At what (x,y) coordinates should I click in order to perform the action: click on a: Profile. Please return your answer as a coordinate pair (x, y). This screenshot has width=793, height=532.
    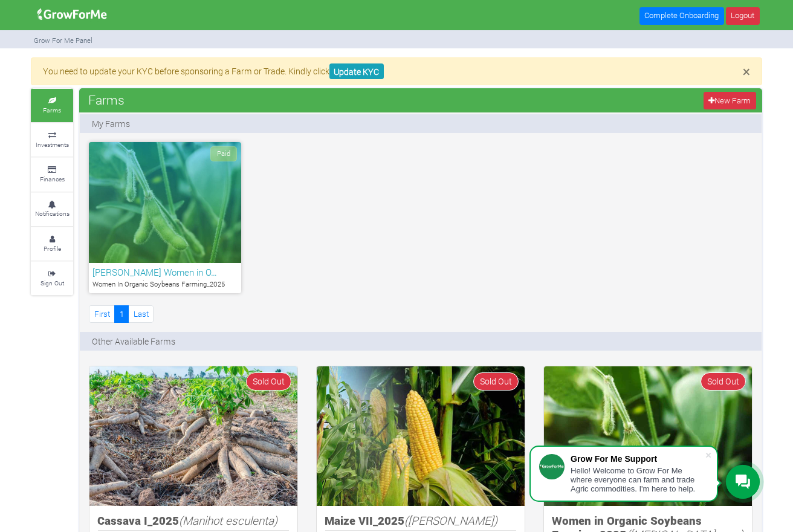
    Looking at the image, I should click on (52, 244).